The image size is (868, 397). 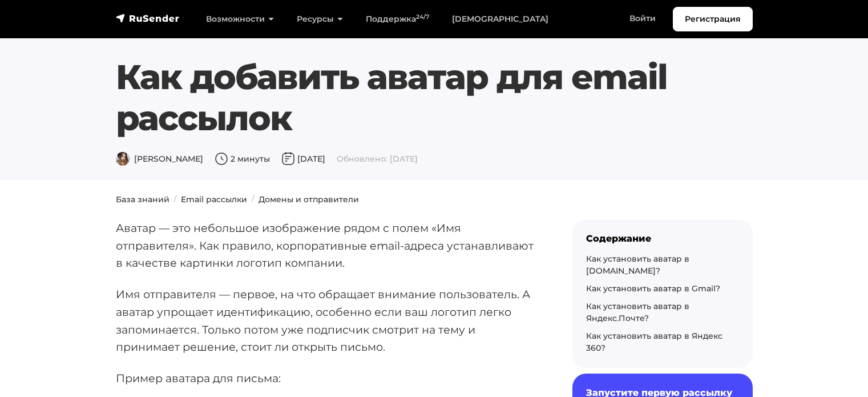 What do you see at coordinates (642, 18) in the screenshot?
I see `a: Войти` at bounding box center [642, 18].